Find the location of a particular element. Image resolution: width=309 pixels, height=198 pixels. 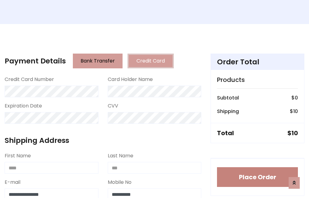

label: Card Holder Name is located at coordinates (130, 80).